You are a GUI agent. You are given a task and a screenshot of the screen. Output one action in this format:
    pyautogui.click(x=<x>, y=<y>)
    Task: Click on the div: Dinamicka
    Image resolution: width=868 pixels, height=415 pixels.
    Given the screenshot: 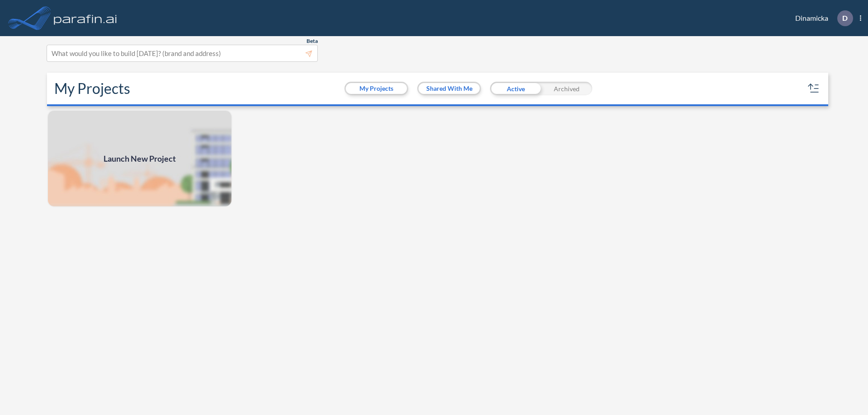 What is the action you would take?
    pyautogui.click(x=822, y=18)
    